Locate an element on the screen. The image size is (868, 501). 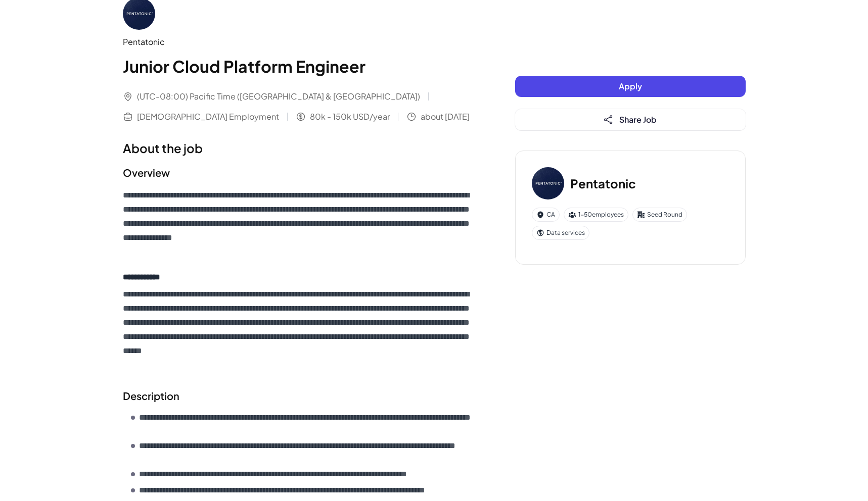
div: Seed Round is located at coordinates (660, 215).